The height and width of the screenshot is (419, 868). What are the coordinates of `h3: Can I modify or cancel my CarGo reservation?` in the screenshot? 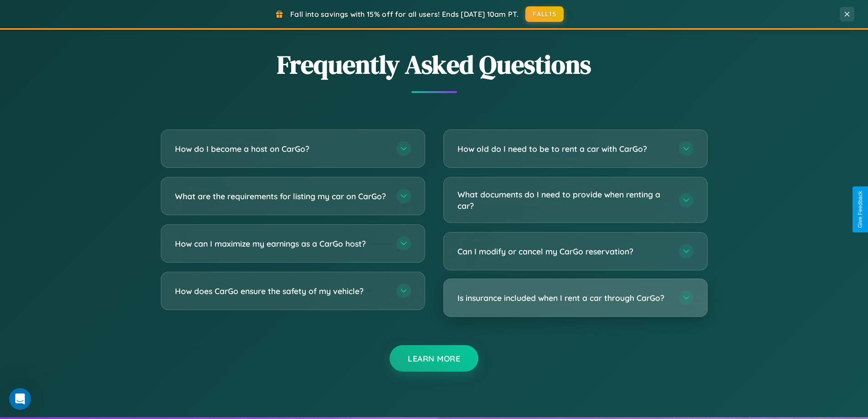 It's located at (563, 251).